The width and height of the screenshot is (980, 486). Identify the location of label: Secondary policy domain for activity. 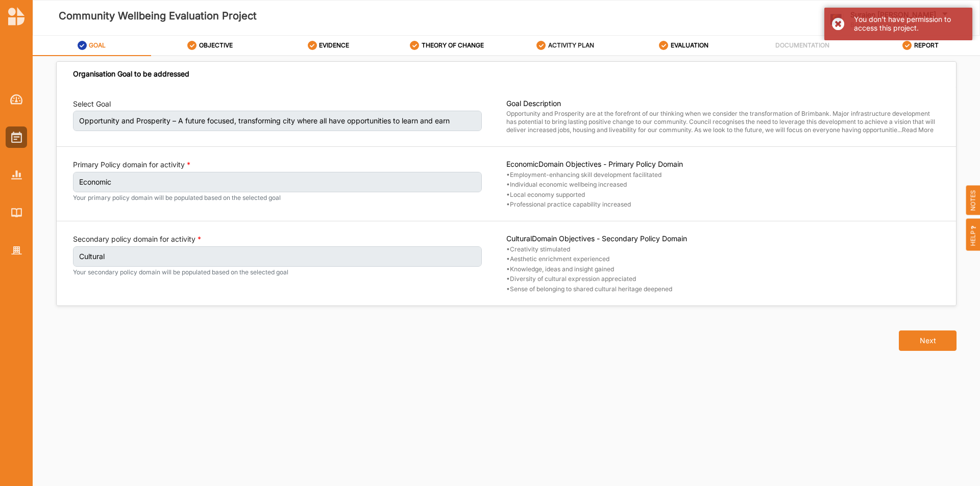
(136, 239).